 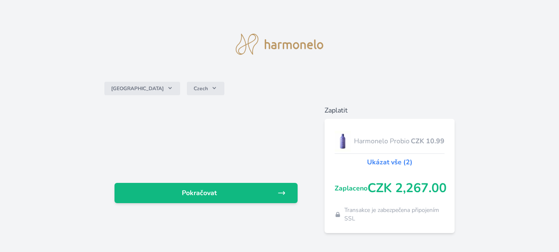 What do you see at coordinates (390, 110) in the screenshot?
I see `h6: Zaplatit` at bounding box center [390, 110].